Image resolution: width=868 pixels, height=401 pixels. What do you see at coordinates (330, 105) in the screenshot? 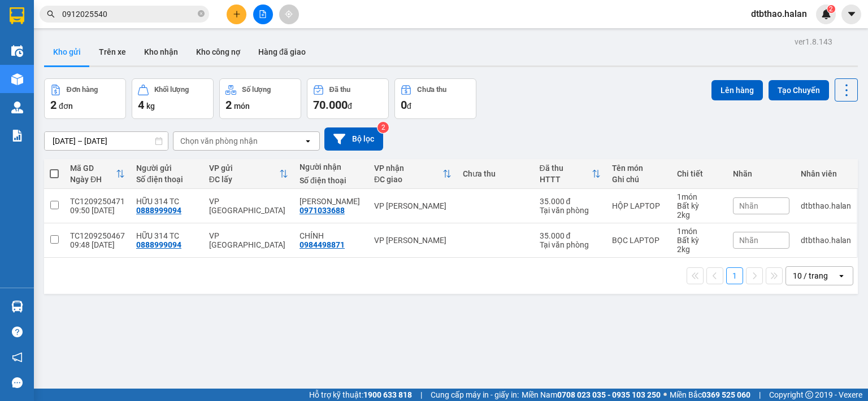
I see `span: 70.000` at bounding box center [330, 105].